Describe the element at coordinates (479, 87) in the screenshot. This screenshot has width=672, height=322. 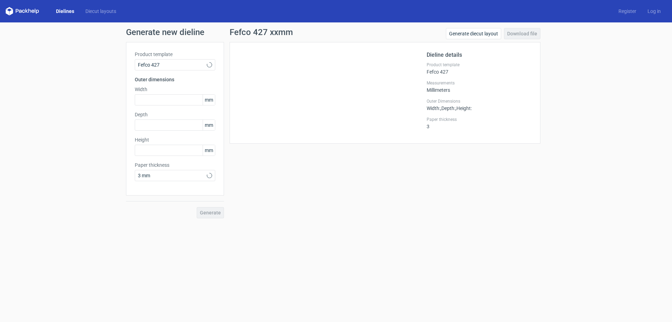
I see `div: Millimeters` at that location.